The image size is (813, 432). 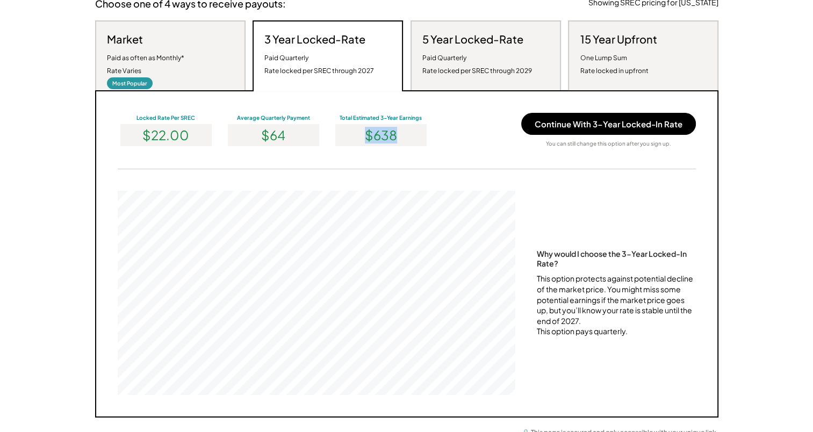 What do you see at coordinates (618, 39) in the screenshot?
I see `h3: 15 Year Upfront` at bounding box center [618, 39].